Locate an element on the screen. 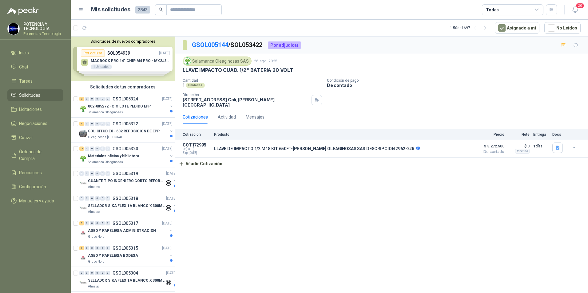 Image resolution: width=588 pixels, height=293 pixels. span: Licitaciones is located at coordinates (30, 109).